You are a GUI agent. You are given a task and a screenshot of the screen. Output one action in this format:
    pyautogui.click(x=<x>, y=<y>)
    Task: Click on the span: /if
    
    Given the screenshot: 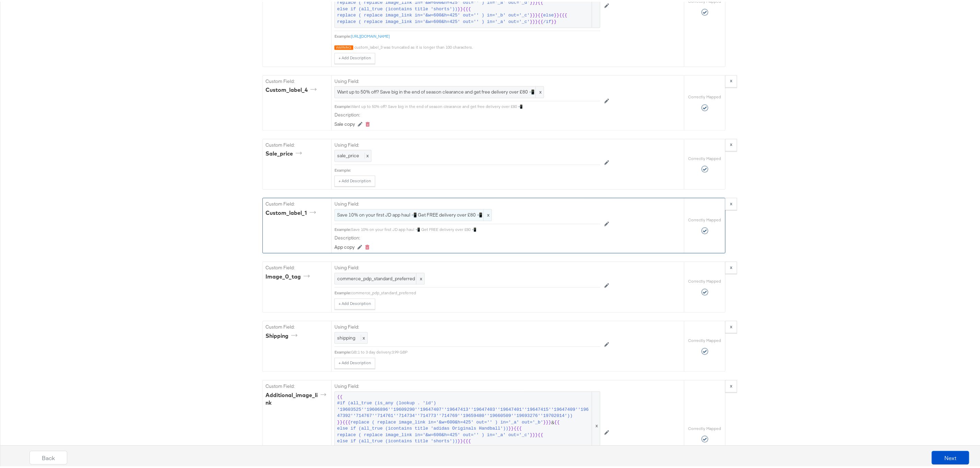 What is the action you would take?
    pyautogui.click(x=547, y=20)
    